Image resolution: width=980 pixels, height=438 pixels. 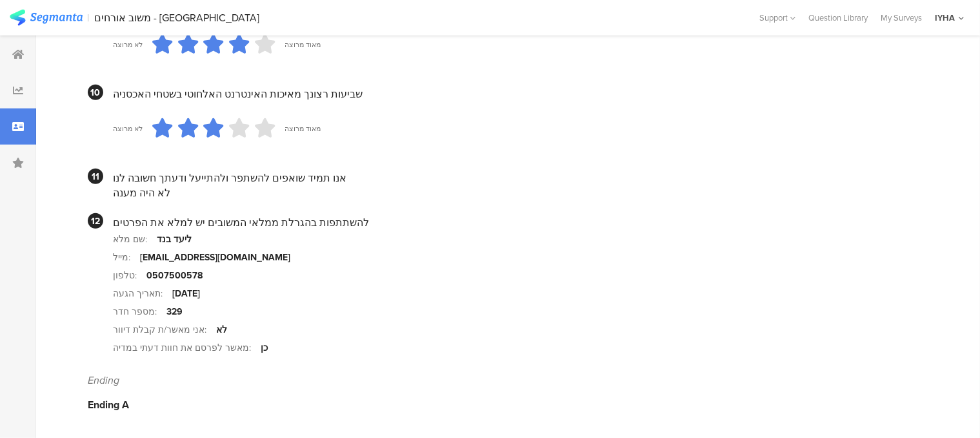 I want to click on a: My Surveys, so click(x=902, y=17).